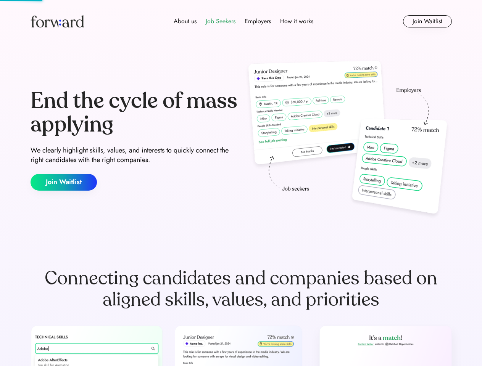  What do you see at coordinates (221, 21) in the screenshot?
I see `div: Job Seekers` at bounding box center [221, 21].